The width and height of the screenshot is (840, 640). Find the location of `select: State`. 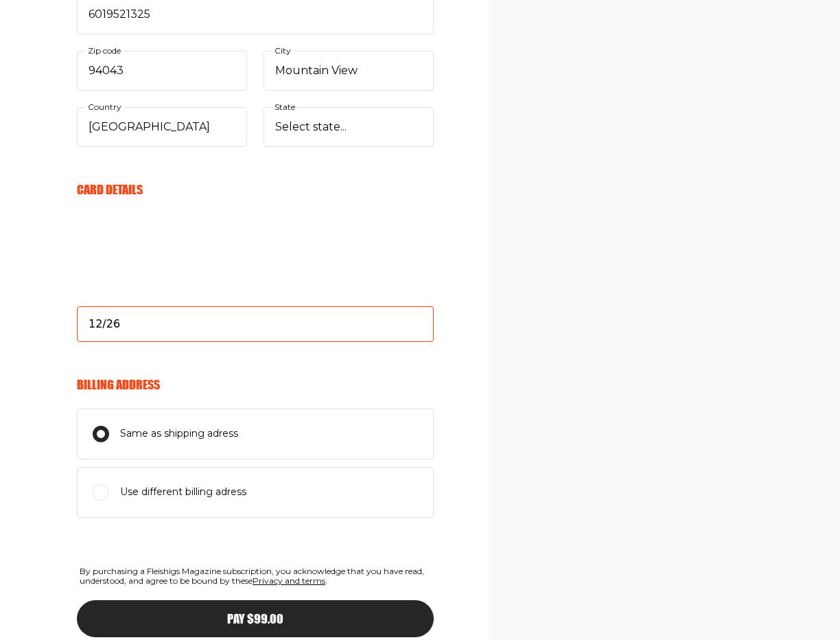

select: State is located at coordinates (349, 127).